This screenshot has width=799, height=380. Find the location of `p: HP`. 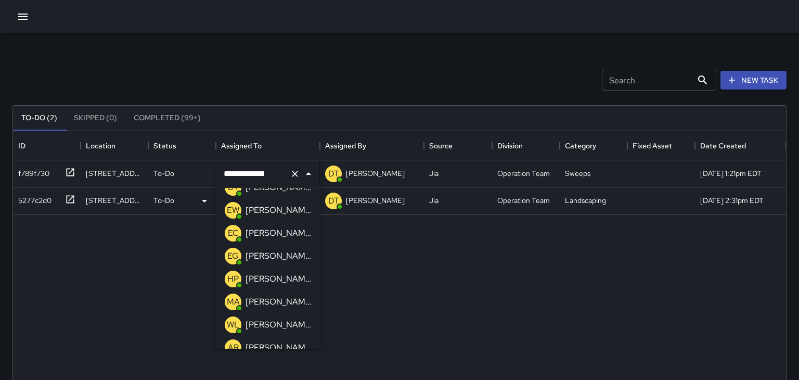

p: HP is located at coordinates (233, 279).